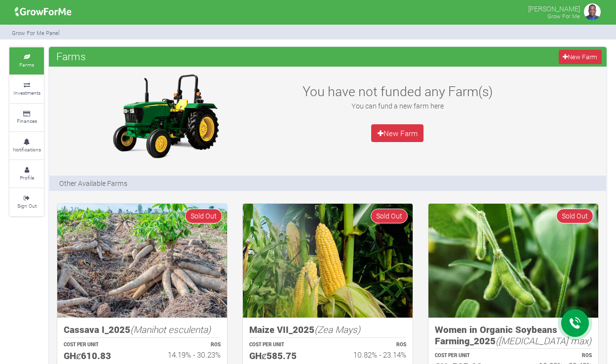  I want to click on a: Sign Out, so click(27, 202).